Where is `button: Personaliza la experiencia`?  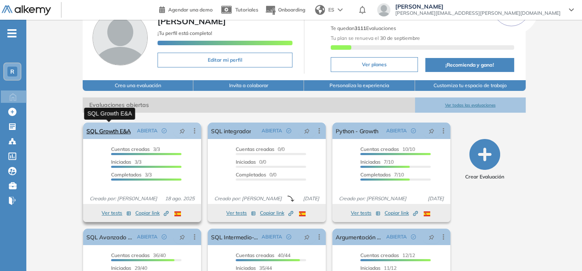
button: Personaliza la experiencia is located at coordinates (359, 86).